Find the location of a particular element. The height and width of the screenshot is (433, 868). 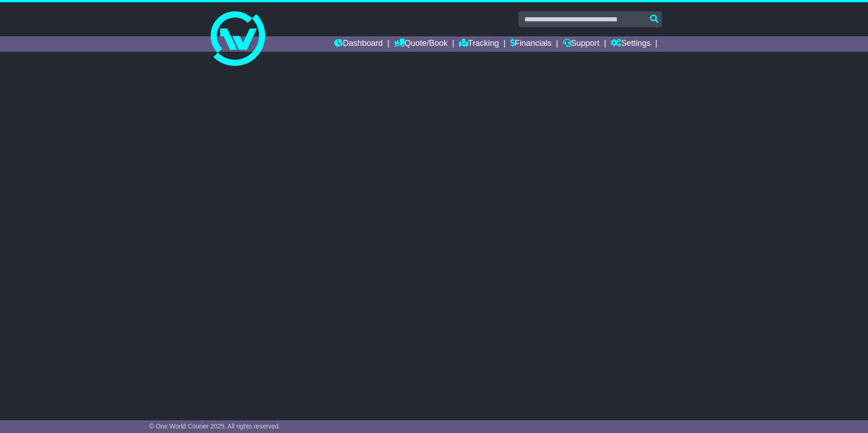

span: © One World Courier 2025. All rights reserved. is located at coordinates (214, 426).